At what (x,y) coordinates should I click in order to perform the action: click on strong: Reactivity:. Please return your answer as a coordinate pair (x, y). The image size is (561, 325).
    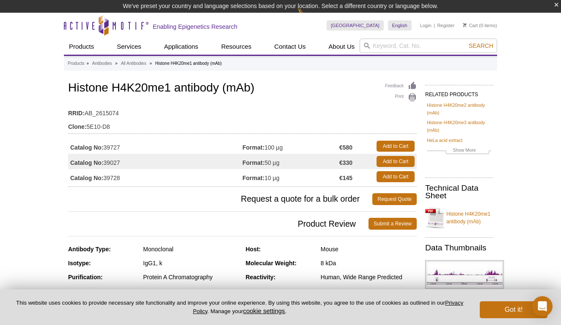
    Looking at the image, I should click on (261, 277).